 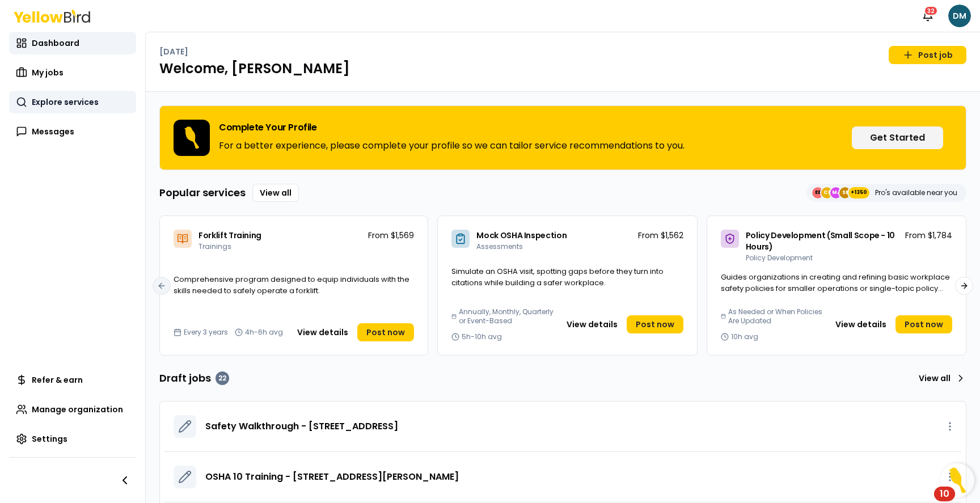 What do you see at coordinates (73, 102) in the screenshot?
I see `a: Explore services` at bounding box center [73, 102].